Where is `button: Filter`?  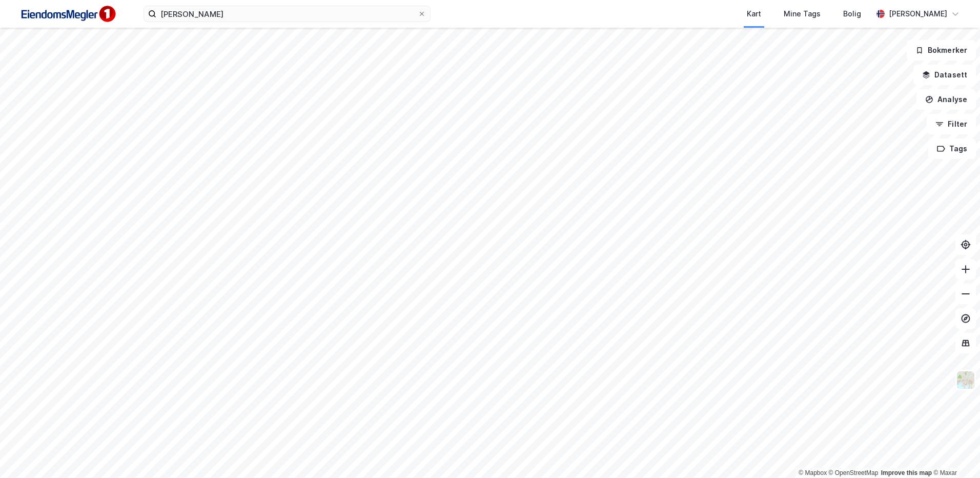
button: Filter is located at coordinates (951, 124).